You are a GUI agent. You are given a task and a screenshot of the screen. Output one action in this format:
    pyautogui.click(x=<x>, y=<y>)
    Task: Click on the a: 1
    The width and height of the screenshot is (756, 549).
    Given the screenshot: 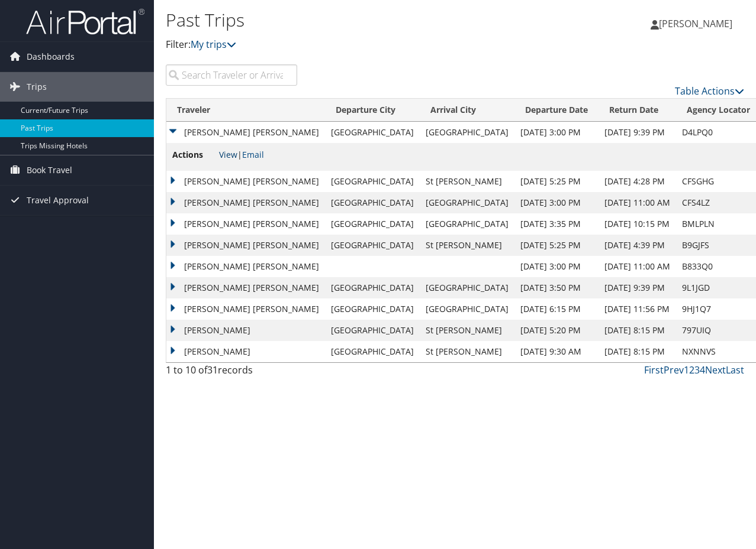 What is the action you would take?
    pyautogui.click(x=685, y=370)
    